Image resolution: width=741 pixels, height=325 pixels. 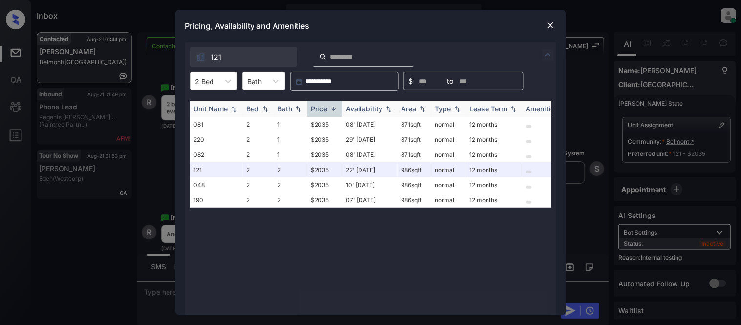 I want to click on td: 081, so click(x=216, y=124).